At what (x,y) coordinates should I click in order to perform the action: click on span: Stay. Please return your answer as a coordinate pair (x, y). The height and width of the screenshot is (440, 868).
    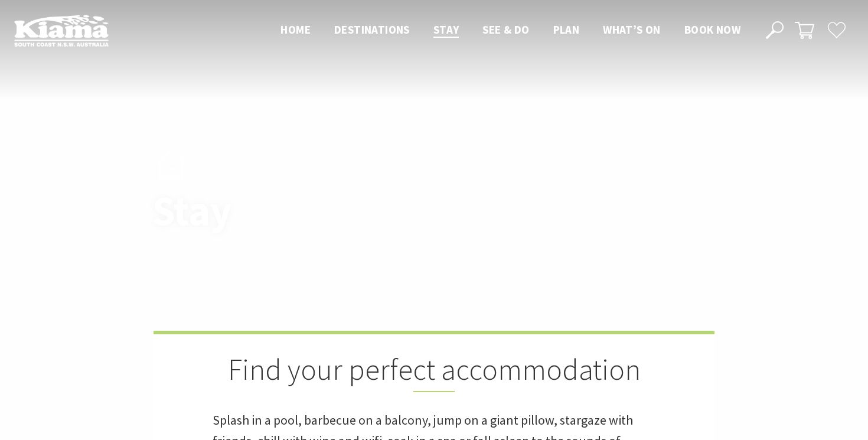
    Looking at the image, I should click on (446, 29).